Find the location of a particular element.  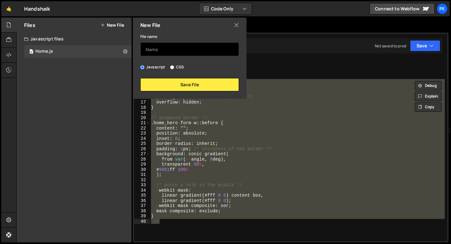

a: Connect to Webflow is located at coordinates (402, 9).